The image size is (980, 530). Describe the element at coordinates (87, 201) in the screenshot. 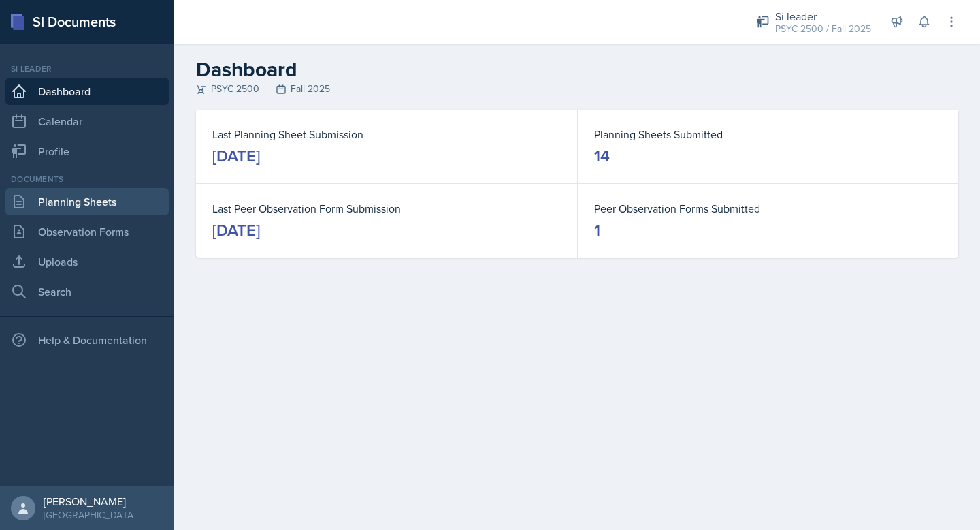

I see `a: Planning Sheets` at that location.